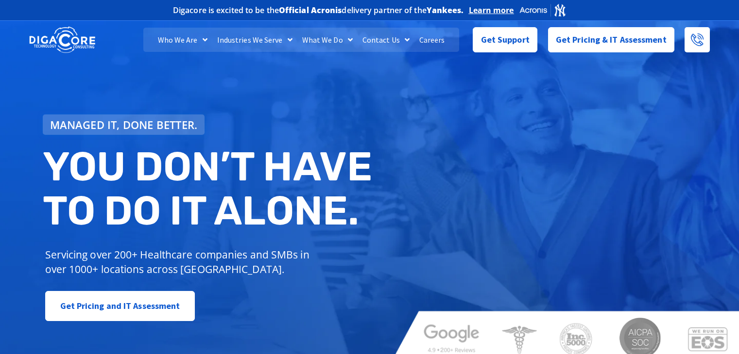 The image size is (739, 354). Describe the element at coordinates (505, 40) in the screenshot. I see `span: Get Support` at that location.